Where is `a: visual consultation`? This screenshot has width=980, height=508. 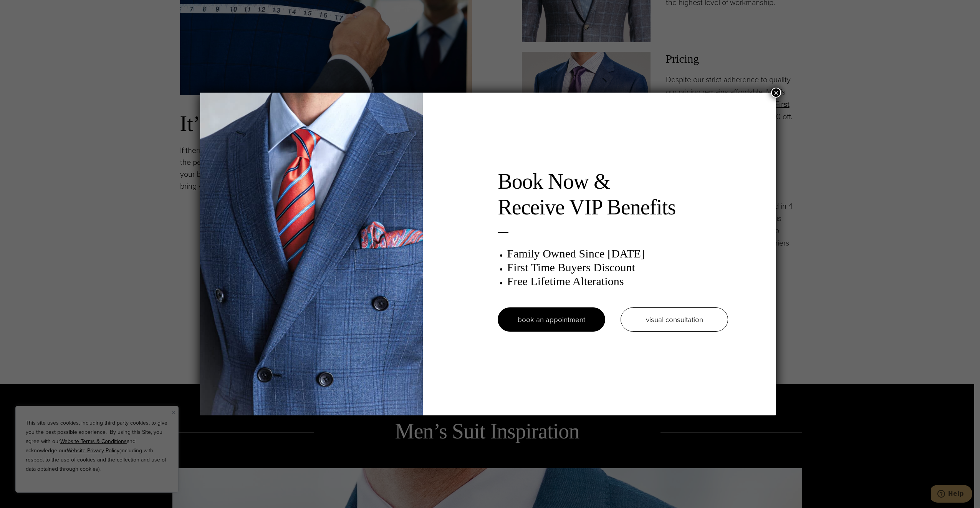
a: visual consultation is located at coordinates (674, 319).